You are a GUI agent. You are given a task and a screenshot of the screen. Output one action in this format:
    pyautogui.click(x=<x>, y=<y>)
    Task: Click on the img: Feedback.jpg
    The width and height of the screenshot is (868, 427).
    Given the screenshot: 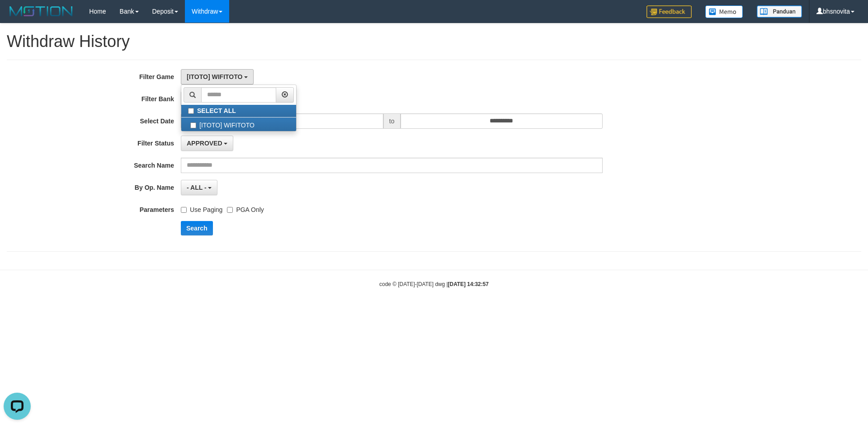 What is the action you would take?
    pyautogui.click(x=669, y=12)
    